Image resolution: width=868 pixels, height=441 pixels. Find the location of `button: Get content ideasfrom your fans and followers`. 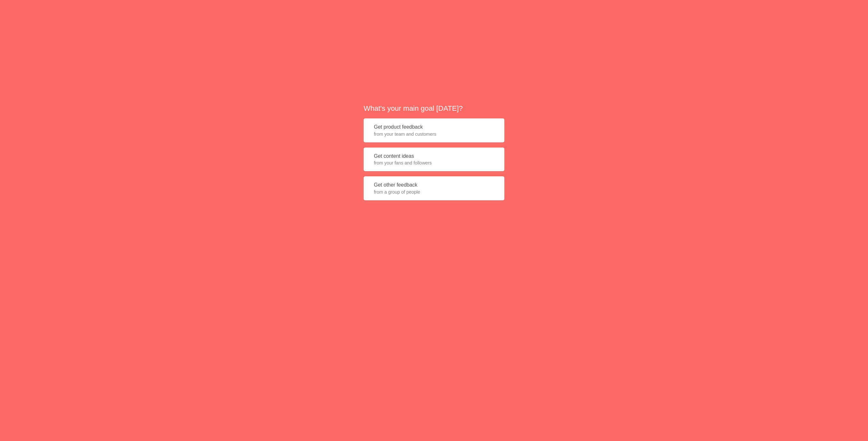

button: Get content ideasfrom your fans and followers is located at coordinates (434, 159).